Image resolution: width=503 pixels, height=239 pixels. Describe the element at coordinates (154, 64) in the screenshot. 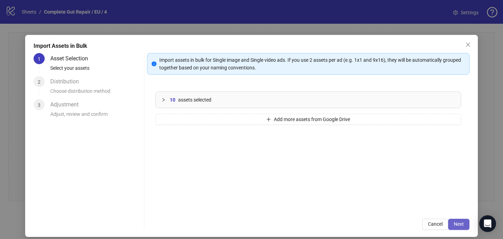

I see `span: info-circle` at that location.